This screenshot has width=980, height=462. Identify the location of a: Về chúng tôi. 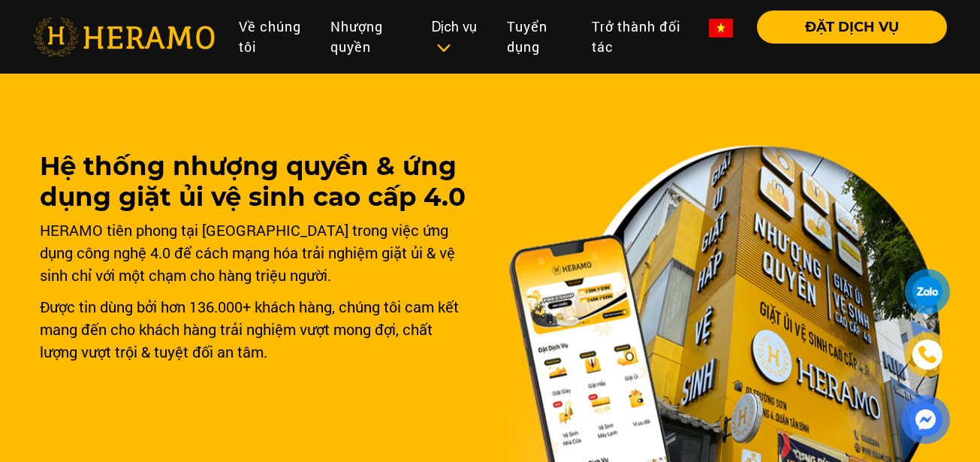
(272, 37).